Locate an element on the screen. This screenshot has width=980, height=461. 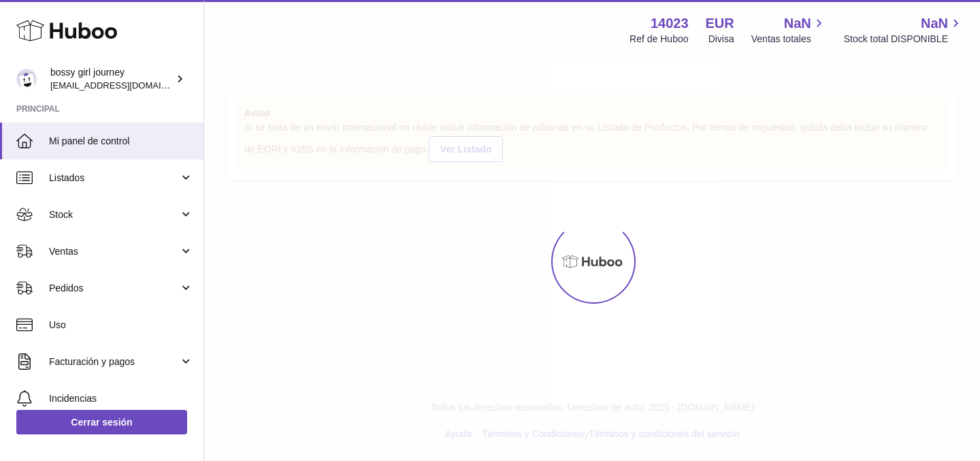
span: Incidencias is located at coordinates (121, 398).